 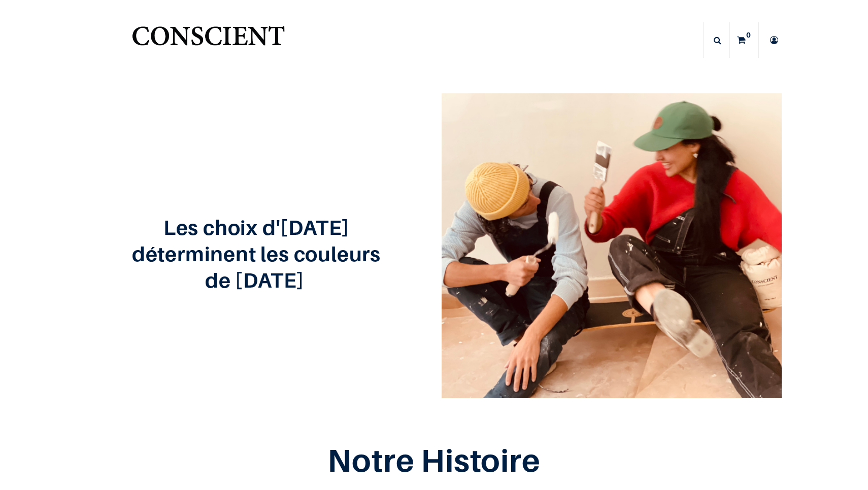 What do you see at coordinates (208, 40) in the screenshot?
I see `span: Logo of Conscient` at bounding box center [208, 40].